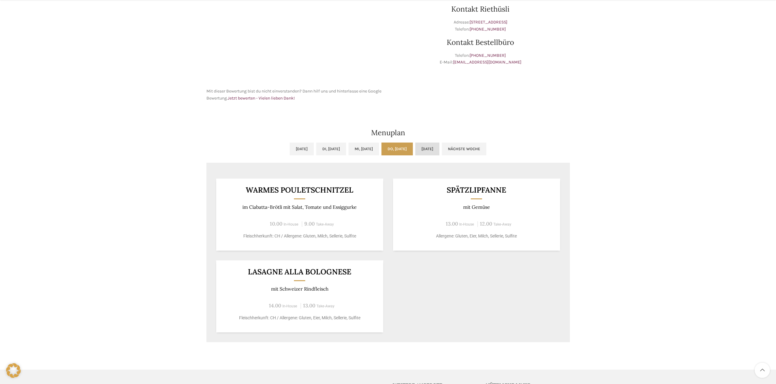 The height and width of the screenshot is (384, 776). What do you see at coordinates (481, 42) in the screenshot?
I see `h2: Kontakt Bestellbüro` at bounding box center [481, 42].